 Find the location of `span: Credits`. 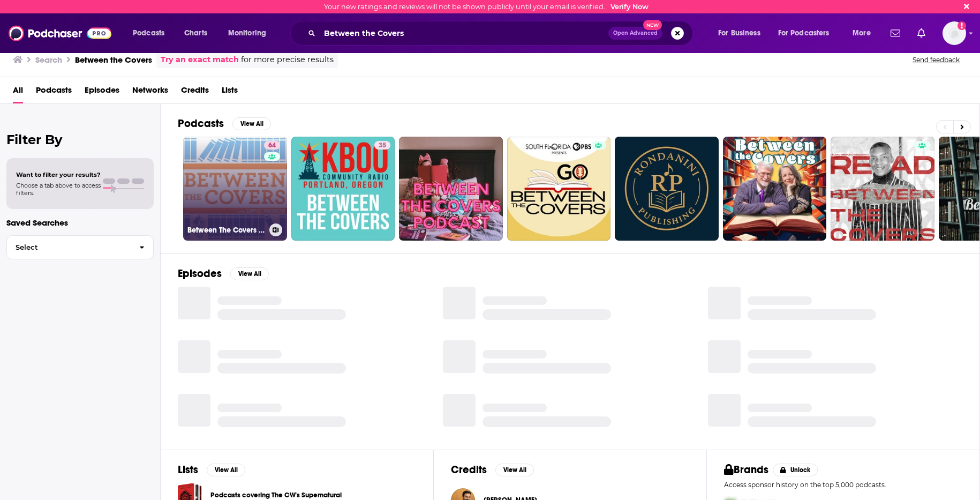

span: Credits is located at coordinates (195, 92).